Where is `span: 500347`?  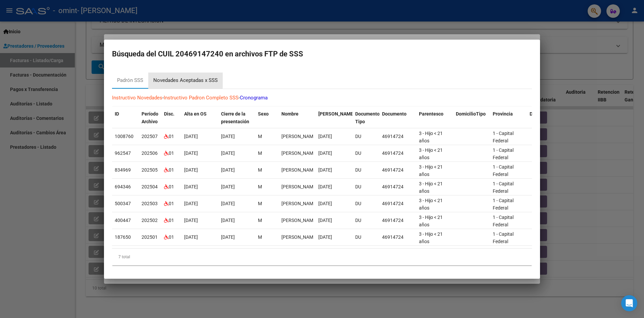 span: 500347 is located at coordinates (123, 204).